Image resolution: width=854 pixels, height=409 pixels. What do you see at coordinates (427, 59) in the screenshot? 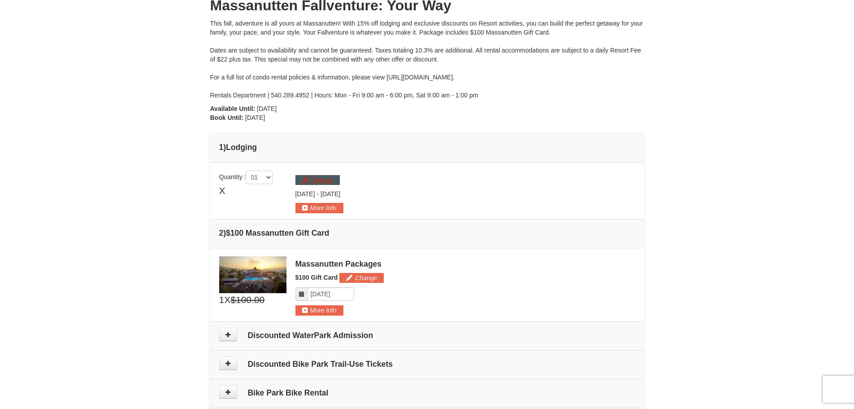
I see `div: This fall, adventure is all yours at Massanutten! With 15% off lodging and exclusive discounts on...` at bounding box center [427, 59].